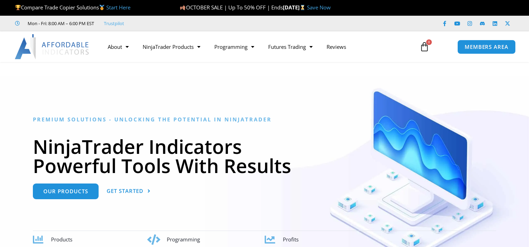  Describe the element at coordinates (257, 47) in the screenshot. I see `nav: Menu` at that location.